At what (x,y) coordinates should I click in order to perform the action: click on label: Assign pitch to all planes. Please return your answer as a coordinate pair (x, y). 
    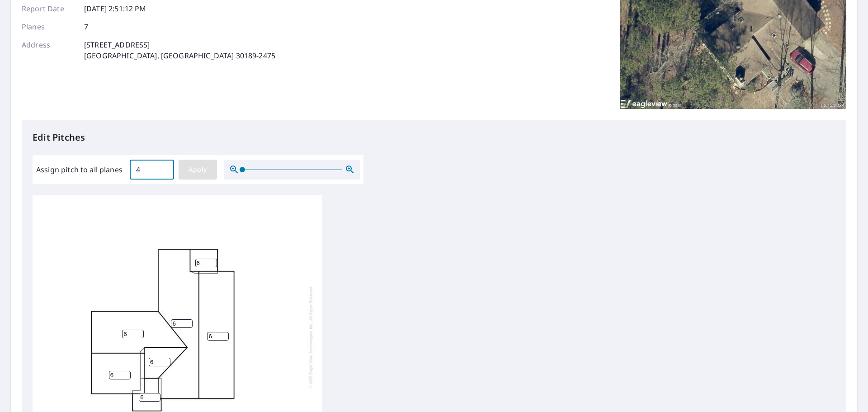
    Looking at the image, I should click on (79, 170).